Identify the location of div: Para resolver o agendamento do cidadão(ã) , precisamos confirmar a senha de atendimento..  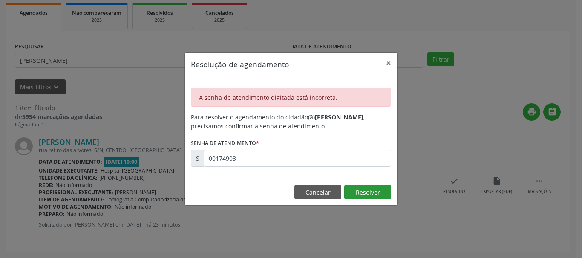
(291, 122).